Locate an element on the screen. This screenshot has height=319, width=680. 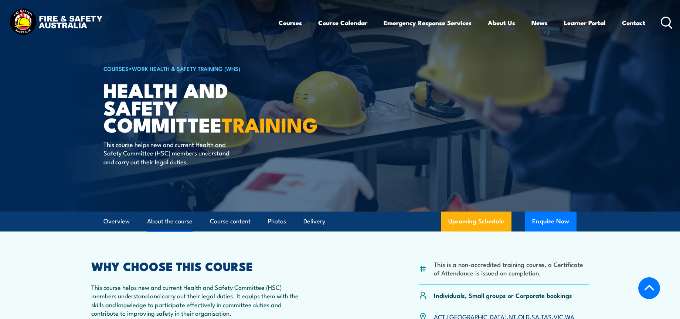
a: Upcoming Schedule is located at coordinates (476, 222).